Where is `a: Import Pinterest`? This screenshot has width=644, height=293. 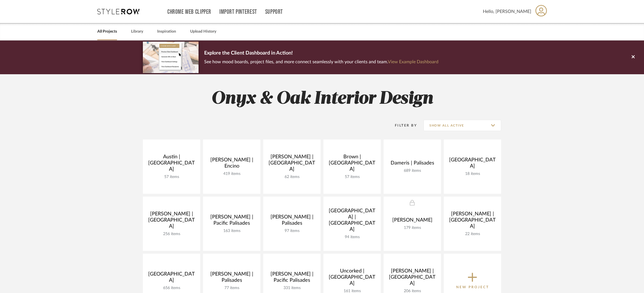 a: Import Pinterest is located at coordinates (238, 12).